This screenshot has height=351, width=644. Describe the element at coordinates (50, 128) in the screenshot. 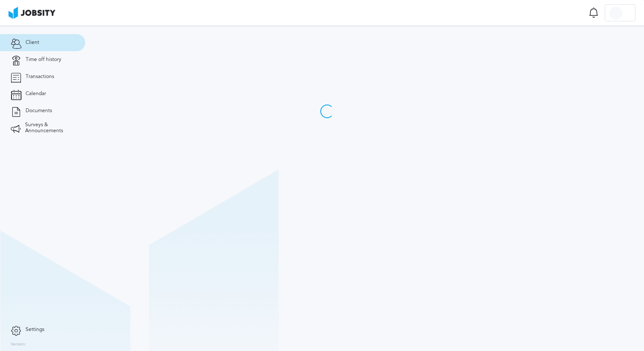

I see `span: Surveys & Announcements` at that location.